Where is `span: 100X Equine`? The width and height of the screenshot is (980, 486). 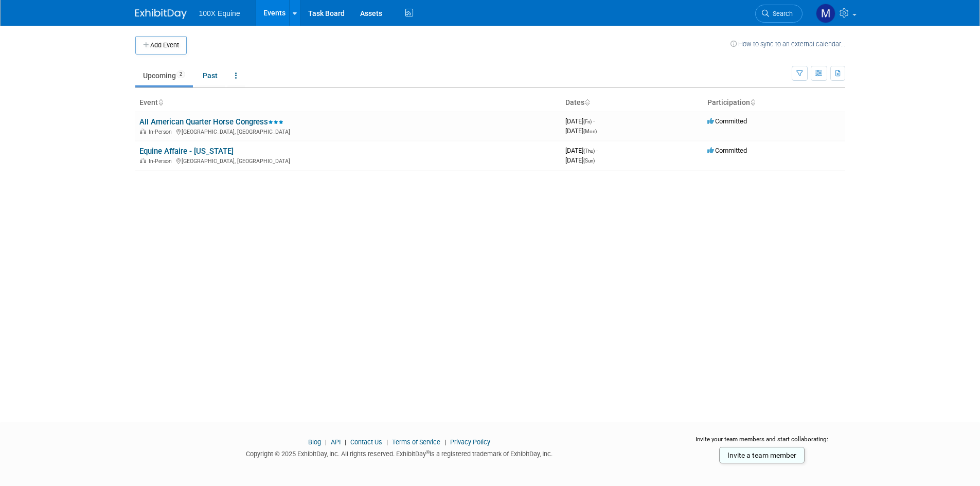
span: 100X Equine is located at coordinates (219, 13).